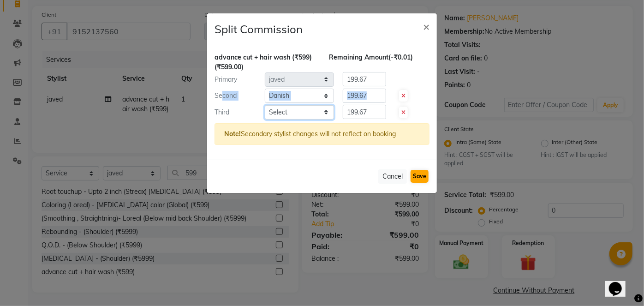  Describe the element at coordinates (236, 112) in the screenshot. I see `div: Third` at that location.